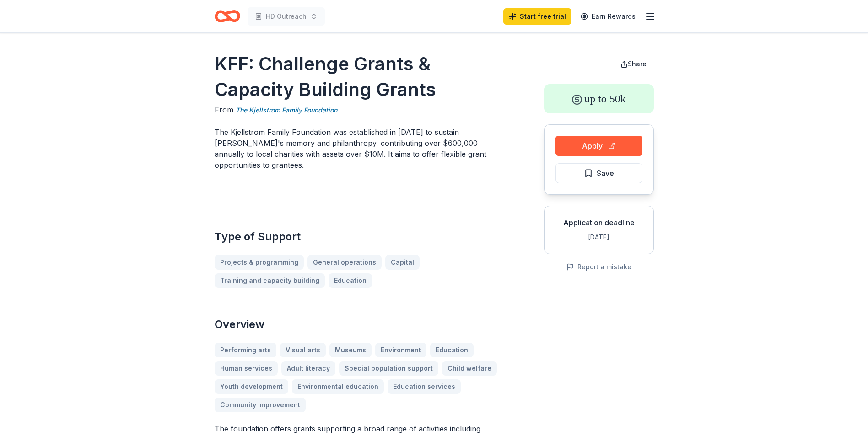  I want to click on h1: KFF: Challenge Grants & Capacity Building Grants, so click(357, 77).